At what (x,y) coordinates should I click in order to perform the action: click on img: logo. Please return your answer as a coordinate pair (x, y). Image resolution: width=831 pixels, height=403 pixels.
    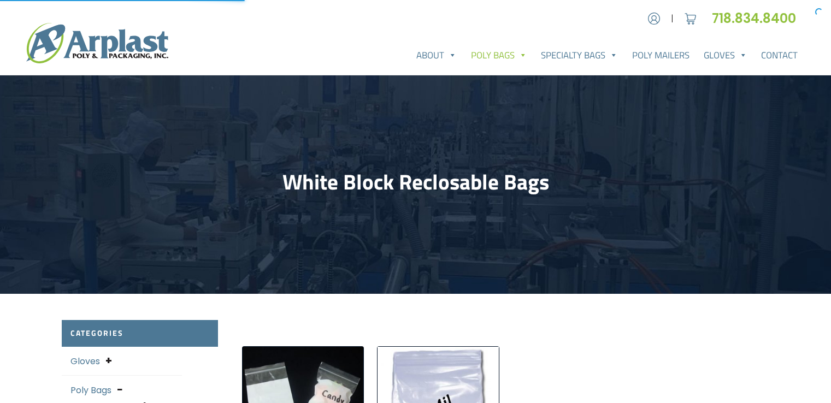
    Looking at the image, I should click on (97, 43).